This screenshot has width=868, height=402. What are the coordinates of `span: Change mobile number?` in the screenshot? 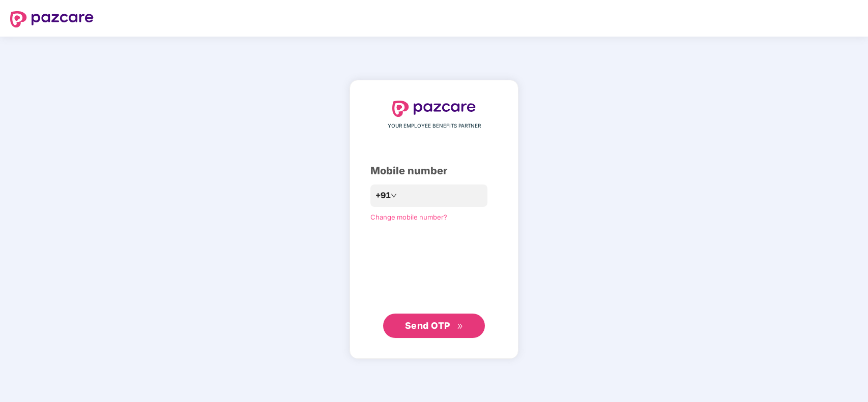 It's located at (409, 217).